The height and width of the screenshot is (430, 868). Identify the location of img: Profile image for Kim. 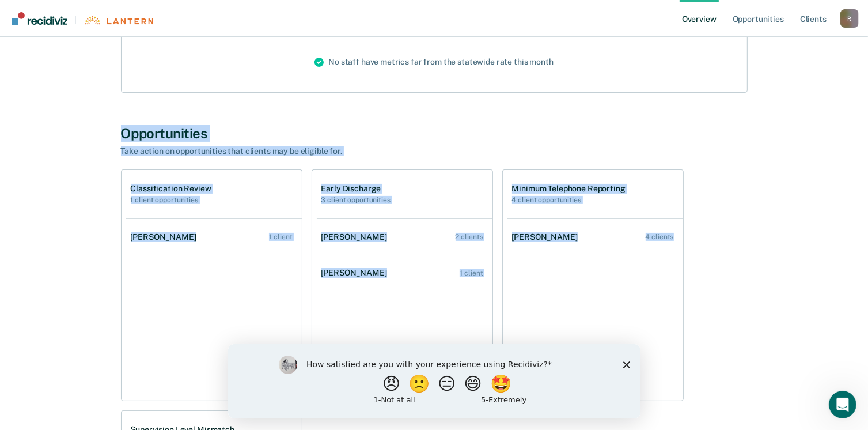
(60, 21).